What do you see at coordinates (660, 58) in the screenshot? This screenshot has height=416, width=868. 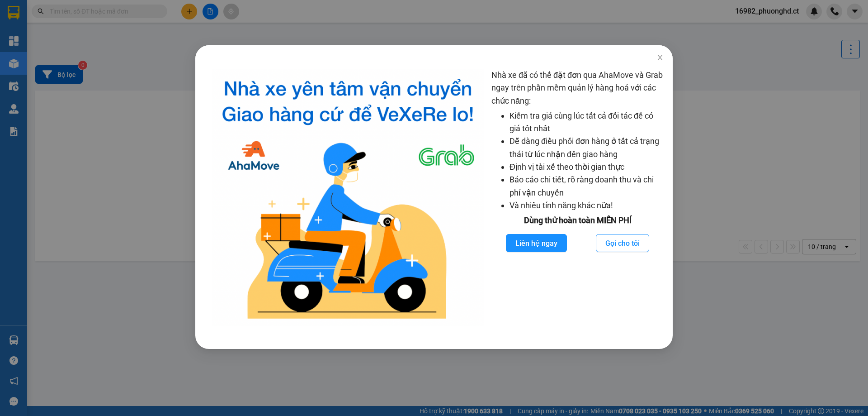 I see `span: close` at bounding box center [660, 58].